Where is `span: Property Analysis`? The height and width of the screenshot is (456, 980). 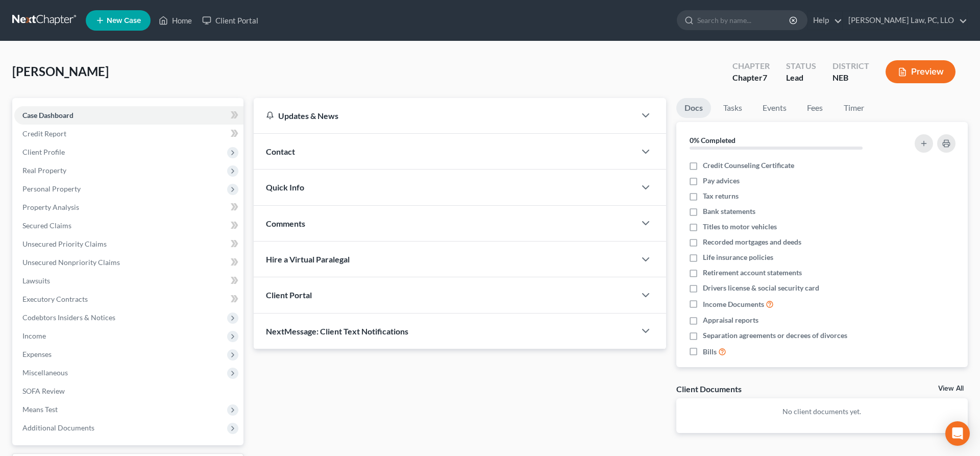 span: Property Analysis is located at coordinates (50, 207).